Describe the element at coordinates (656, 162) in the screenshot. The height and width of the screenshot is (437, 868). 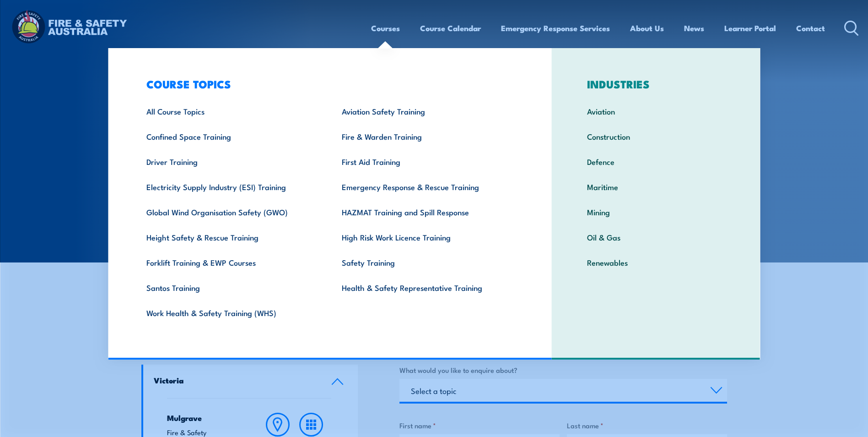
I see `a: Defence` at that location.